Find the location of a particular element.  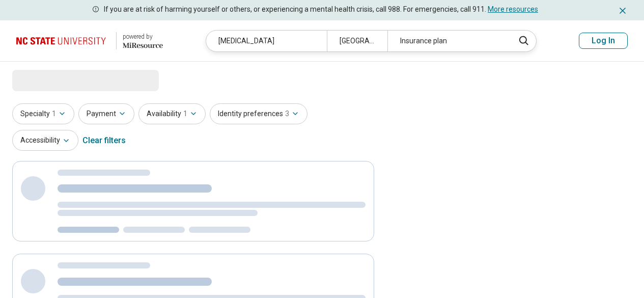

img: North Carolina State University is located at coordinates (63, 41).